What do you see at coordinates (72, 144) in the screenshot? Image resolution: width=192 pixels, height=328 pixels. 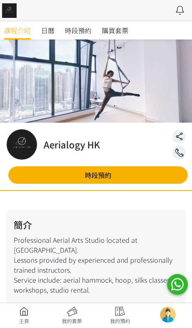 I see `h2: Aerialogy HK` at bounding box center [72, 144].